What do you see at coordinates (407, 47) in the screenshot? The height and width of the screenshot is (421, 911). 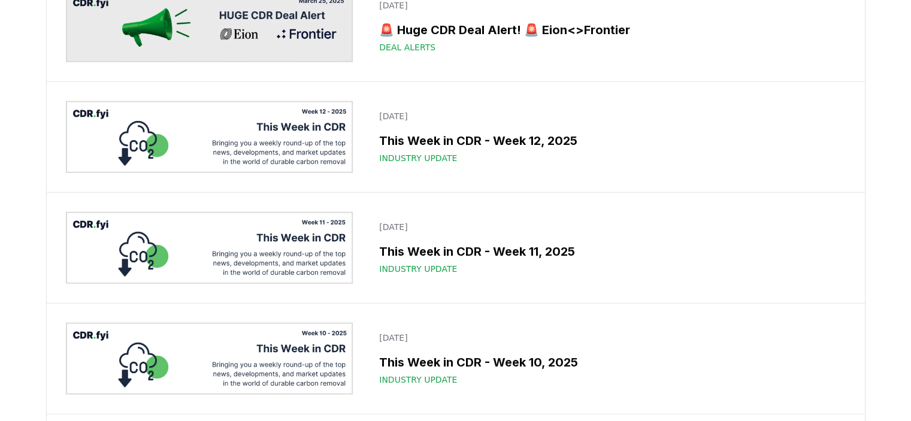 I see `span: Deal Alerts` at bounding box center [407, 47].